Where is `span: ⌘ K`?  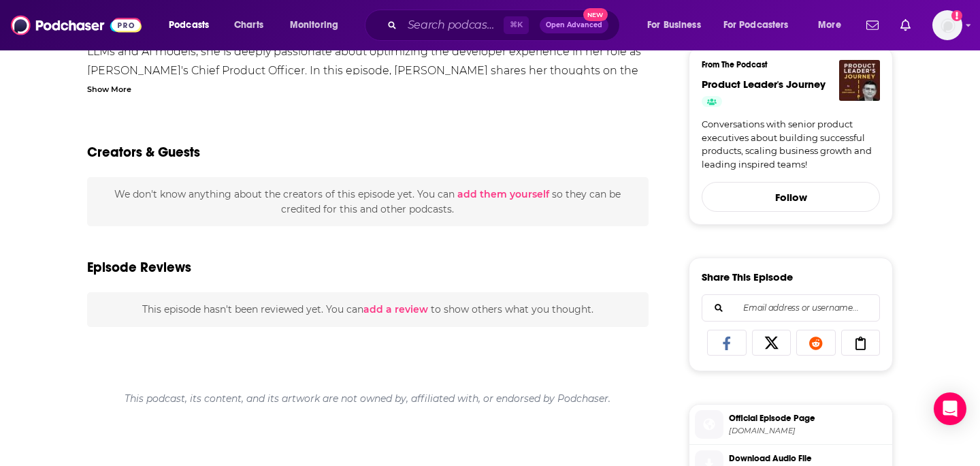 span: ⌘ K is located at coordinates (516, 25).